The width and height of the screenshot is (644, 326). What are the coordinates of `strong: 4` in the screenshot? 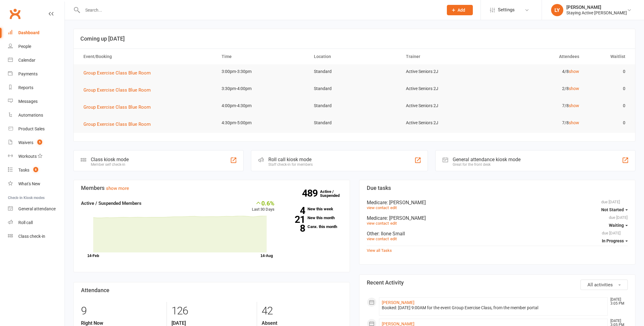 It's located at (294, 211).